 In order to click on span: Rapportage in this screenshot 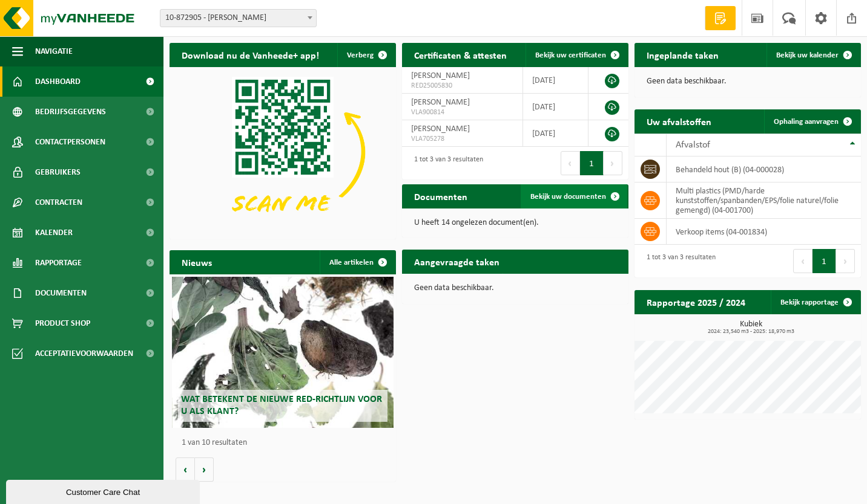, I will do `click(58, 263)`.